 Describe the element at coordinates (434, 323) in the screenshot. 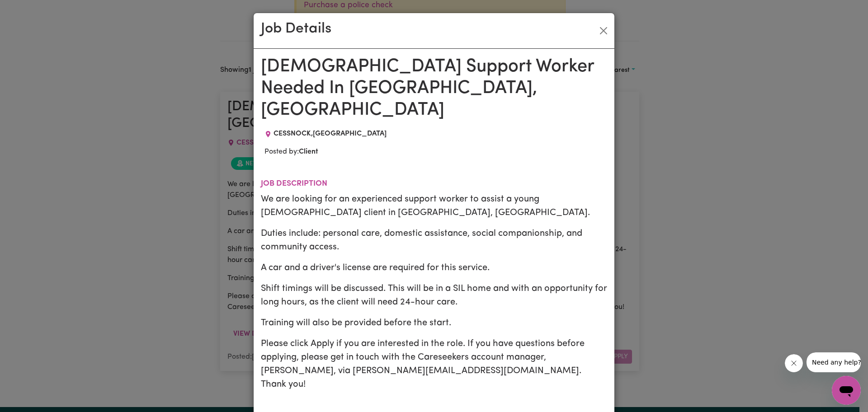

I see `p: Training will also be provided before the start.` at that location.